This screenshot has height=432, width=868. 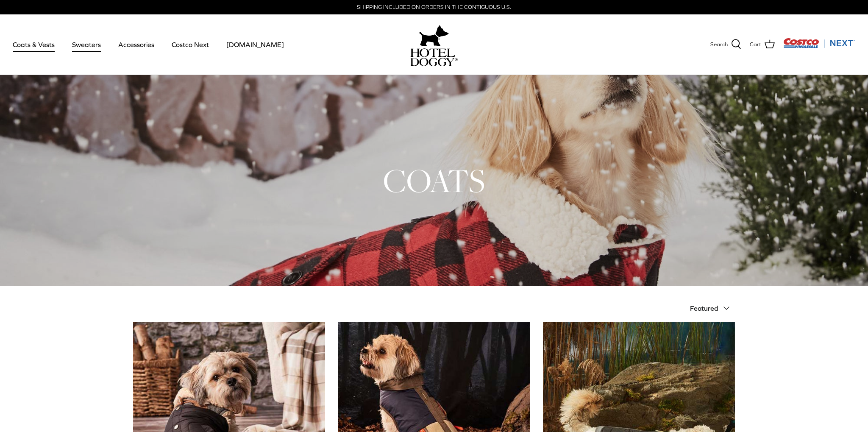 I want to click on a: Visit Costco Next, so click(x=819, y=46).